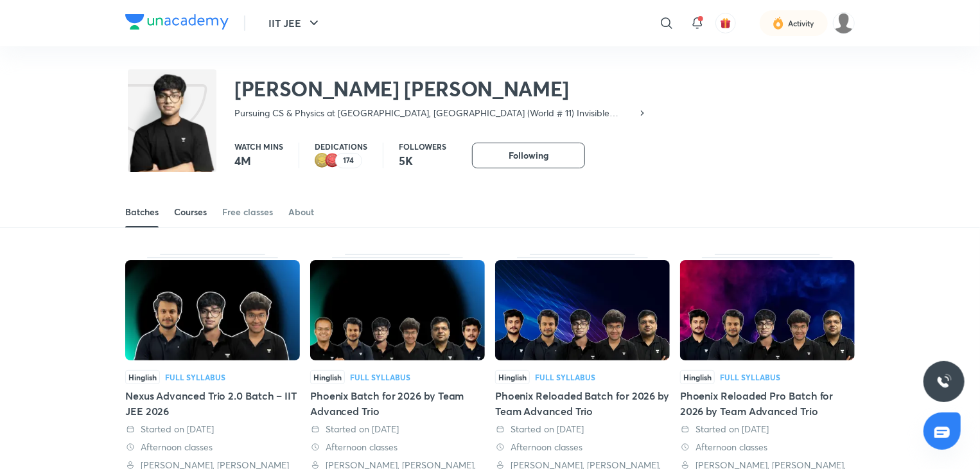 The image size is (980, 469). What do you see at coordinates (778, 23) in the screenshot?
I see `img: activity` at bounding box center [778, 23].